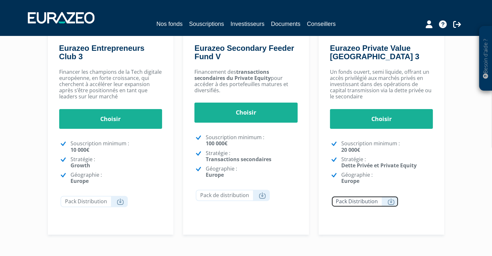 The height and width of the screenshot is (256, 492). I want to click on a: Investisseurs, so click(247, 24).